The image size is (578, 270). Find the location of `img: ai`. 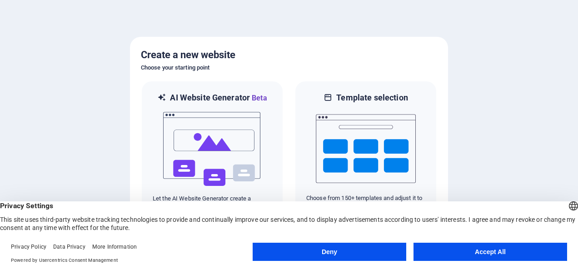

img: ai is located at coordinates (212, 149).